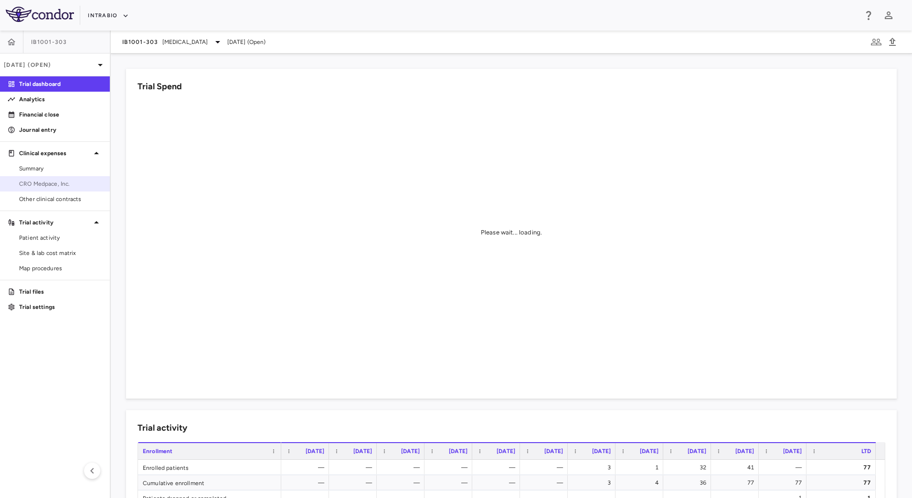 This screenshot has width=912, height=498. What do you see at coordinates (61, 84) in the screenshot?
I see `p: Trial dashboard` at bounding box center [61, 84].